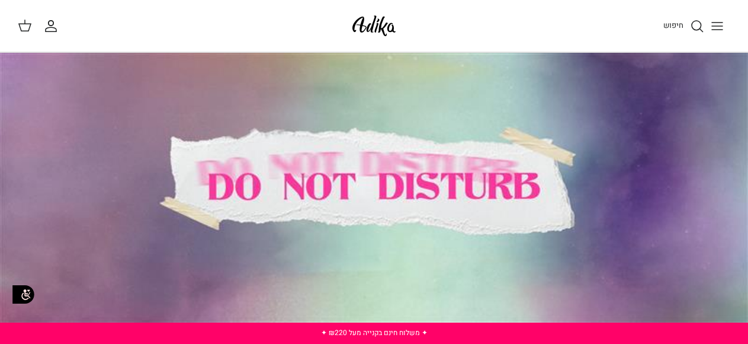 The width and height of the screenshot is (748, 344). I want to click on button: Toggle menu, so click(717, 26).